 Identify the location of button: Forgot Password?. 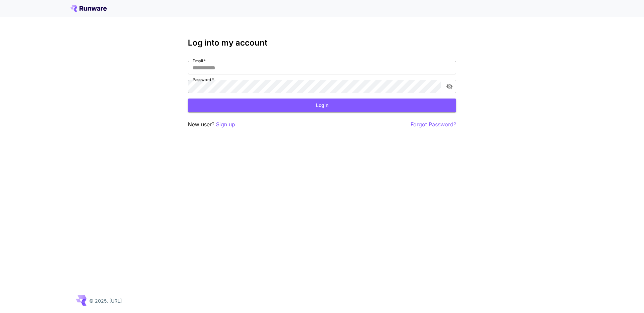
(433, 124).